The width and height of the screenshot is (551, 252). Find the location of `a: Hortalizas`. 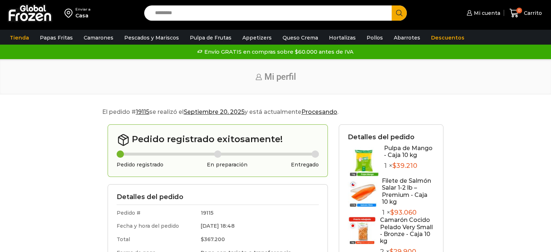

a: Hortalizas is located at coordinates (342, 38).